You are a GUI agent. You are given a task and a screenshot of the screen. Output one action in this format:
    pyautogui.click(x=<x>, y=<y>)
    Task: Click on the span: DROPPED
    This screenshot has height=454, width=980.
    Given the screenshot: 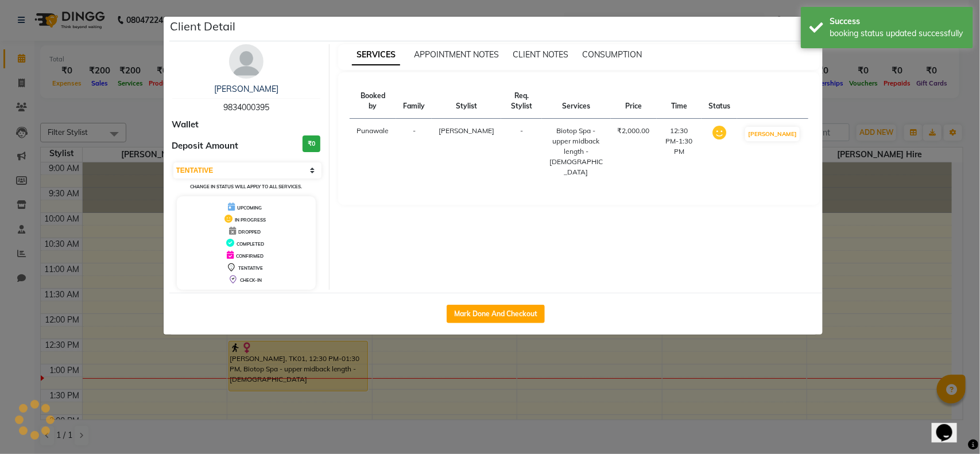 What is the action you would take?
    pyautogui.click(x=249, y=232)
    